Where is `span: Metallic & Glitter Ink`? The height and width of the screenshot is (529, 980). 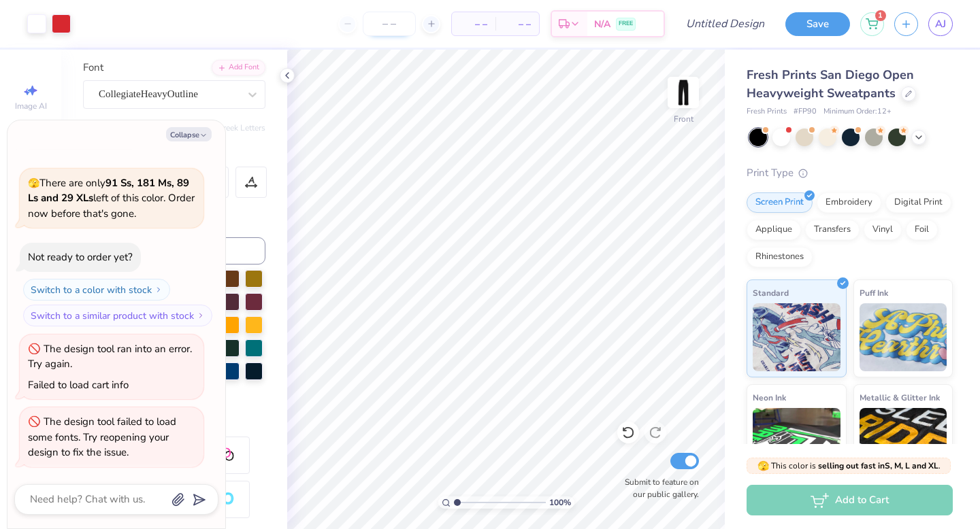 span: Metallic & Glitter Ink is located at coordinates (900, 397).